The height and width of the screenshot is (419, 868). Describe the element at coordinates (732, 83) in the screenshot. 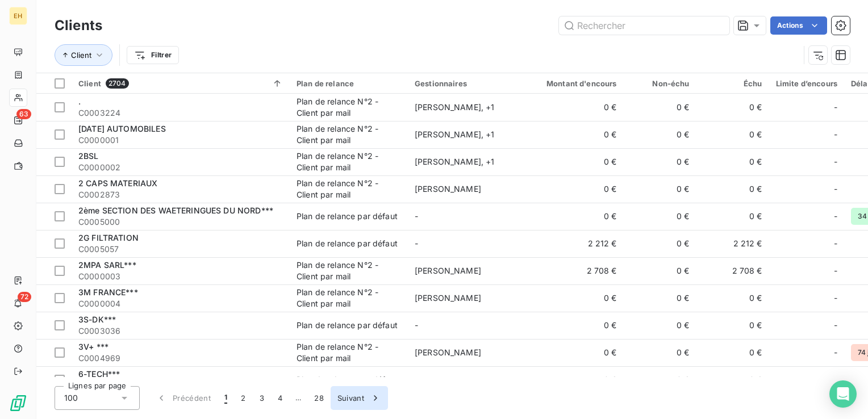

I see `div: Échu` at that location.